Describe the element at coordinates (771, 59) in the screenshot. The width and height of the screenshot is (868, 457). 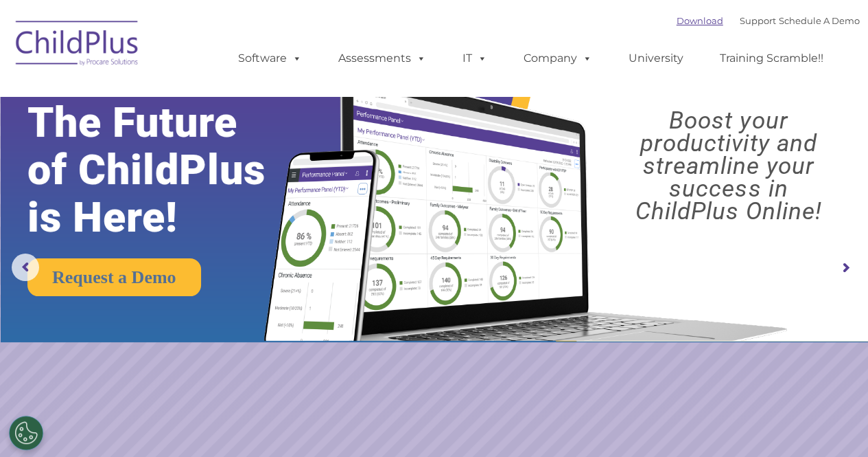
I see `a: Training Scramble!!` at that location.